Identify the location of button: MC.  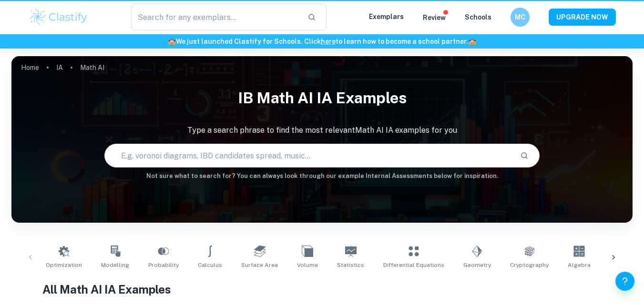
(520, 17).